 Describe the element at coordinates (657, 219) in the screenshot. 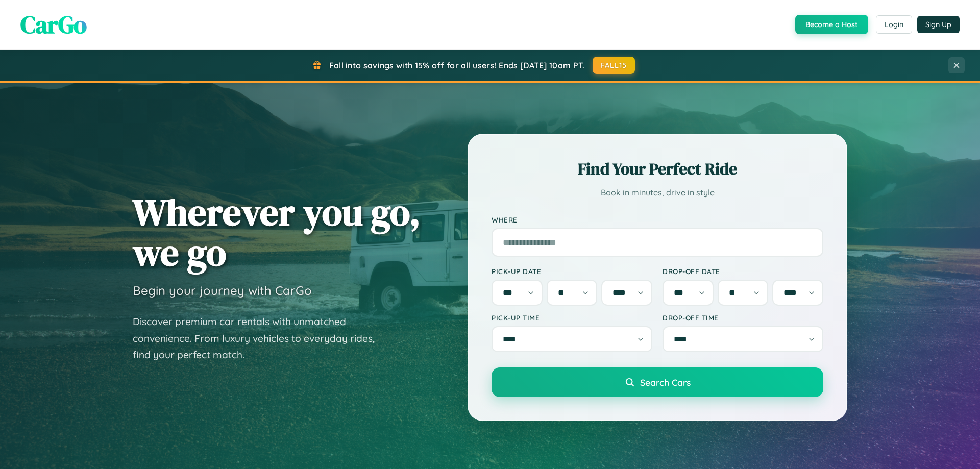

I see `label: Where` at that location.